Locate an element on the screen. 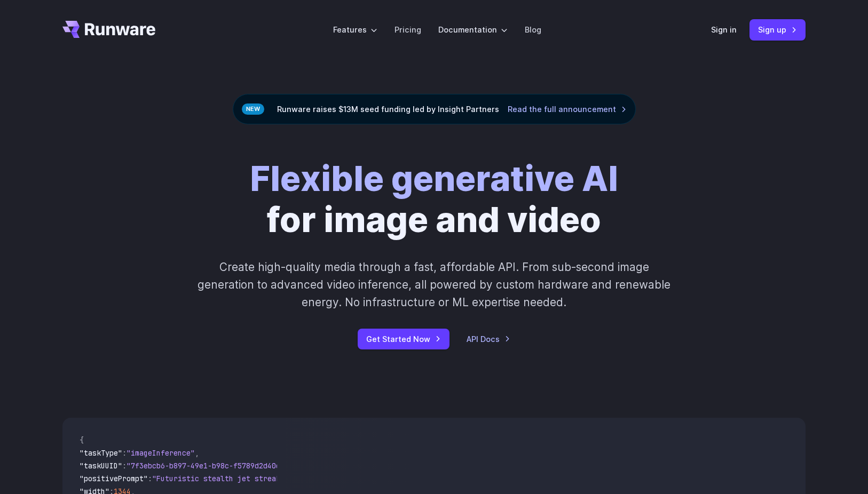 This screenshot has height=494, width=868. span: "positivePrompt" is located at coordinates (114, 479).